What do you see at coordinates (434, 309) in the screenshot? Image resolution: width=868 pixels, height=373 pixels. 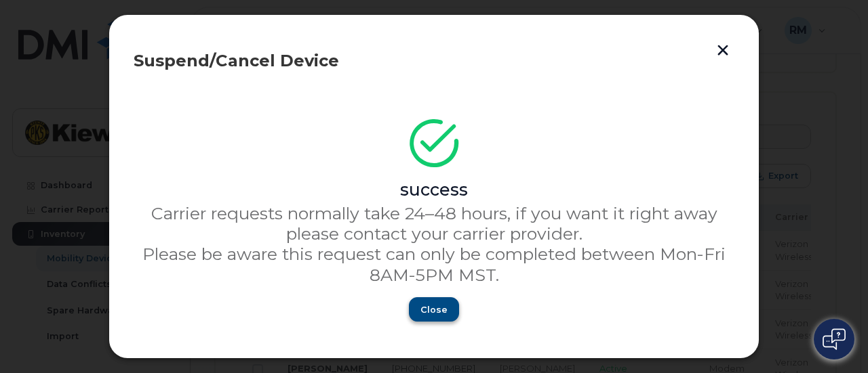 I see `span: Close` at bounding box center [434, 309].